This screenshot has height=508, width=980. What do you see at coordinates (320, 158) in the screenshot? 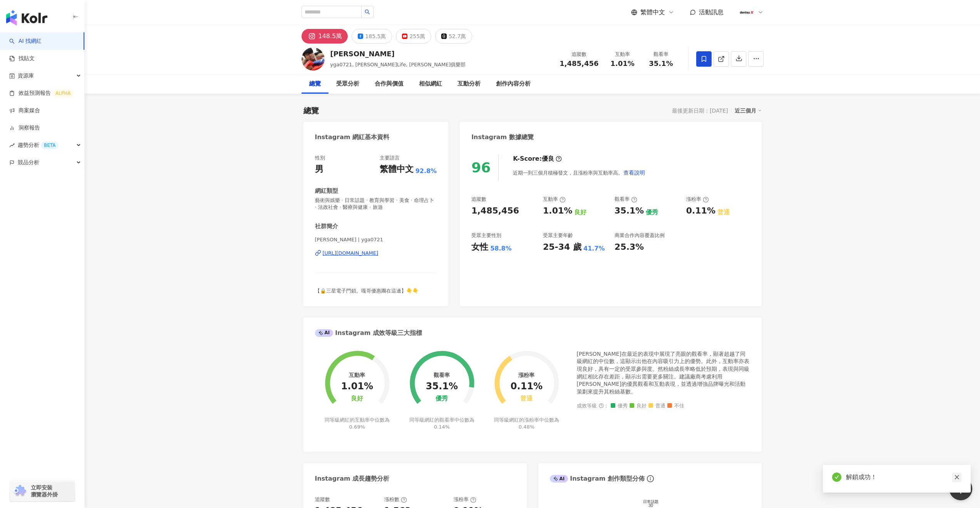
I see `div: 性別` at bounding box center [320, 158].